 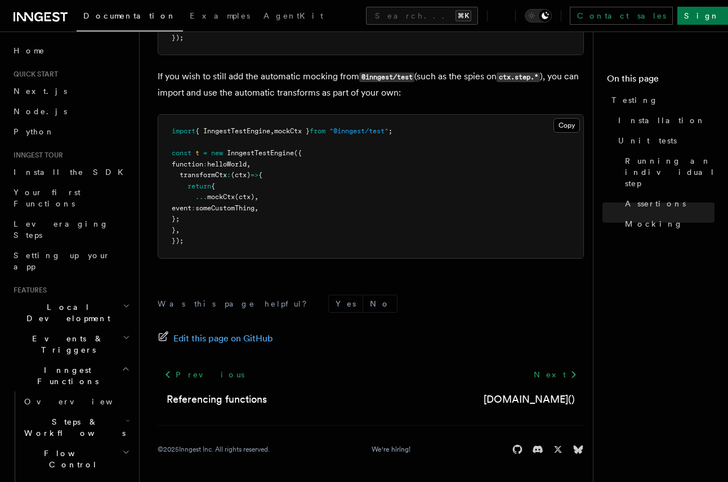 What do you see at coordinates (236, 304) in the screenshot?
I see `p: Was this page helpful?` at bounding box center [236, 304].